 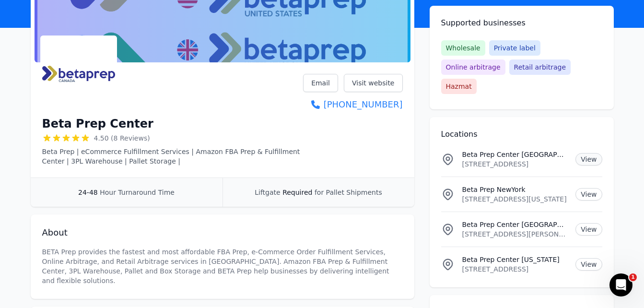 I want to click on h2: Supported businesses, so click(x=522, y=23).